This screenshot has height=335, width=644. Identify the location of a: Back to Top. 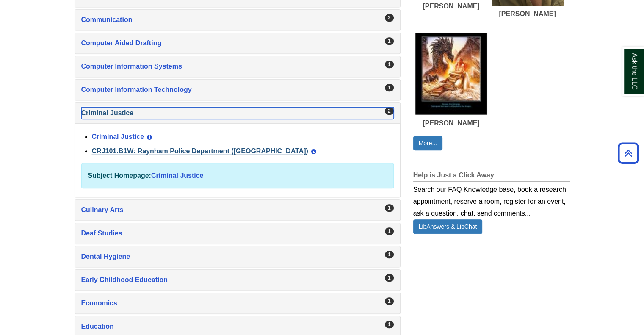
(629, 153).